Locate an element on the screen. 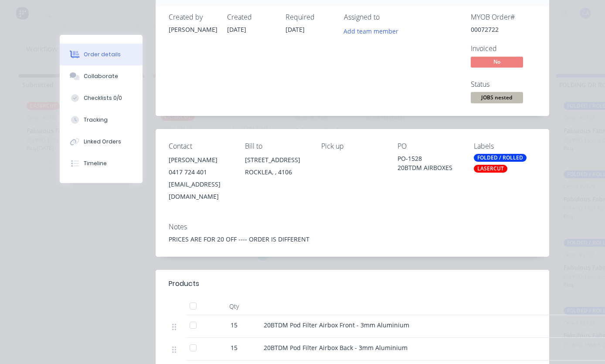 The height and width of the screenshot is (364, 605). span: JOBS nested is located at coordinates (497, 97).